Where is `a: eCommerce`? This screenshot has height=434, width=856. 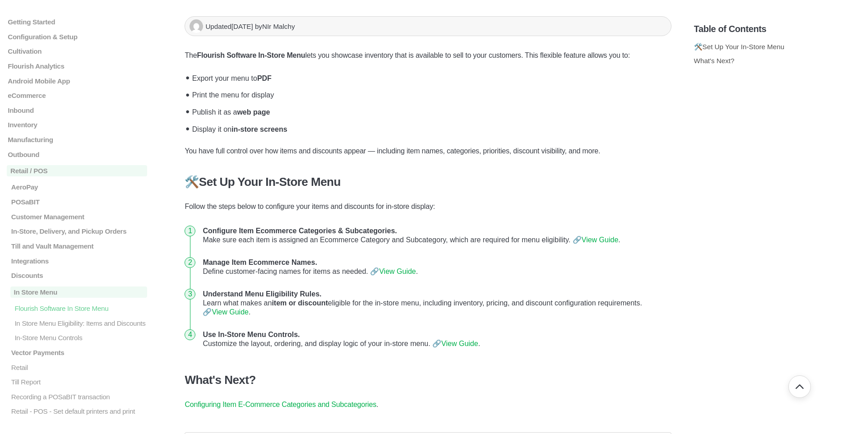 a: eCommerce is located at coordinates (77, 95).